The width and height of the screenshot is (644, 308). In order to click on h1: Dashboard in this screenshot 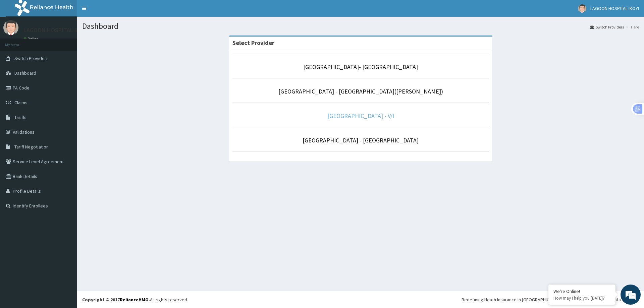, I will do `click(361, 26)`.